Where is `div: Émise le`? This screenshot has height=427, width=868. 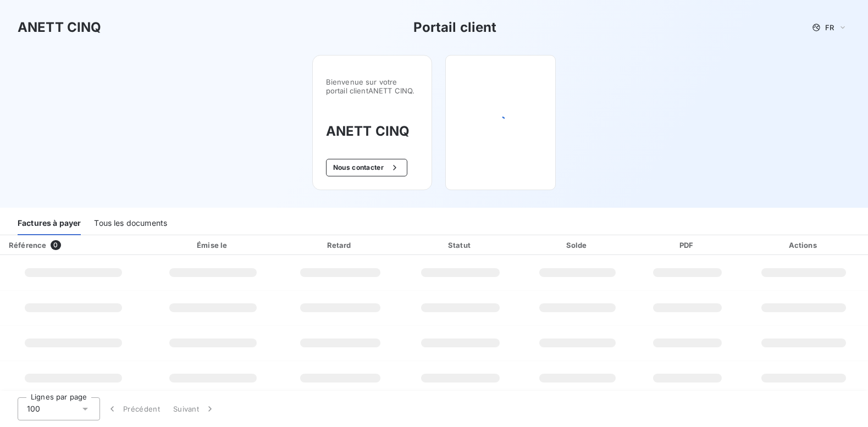 div: Émise le is located at coordinates (213, 246).